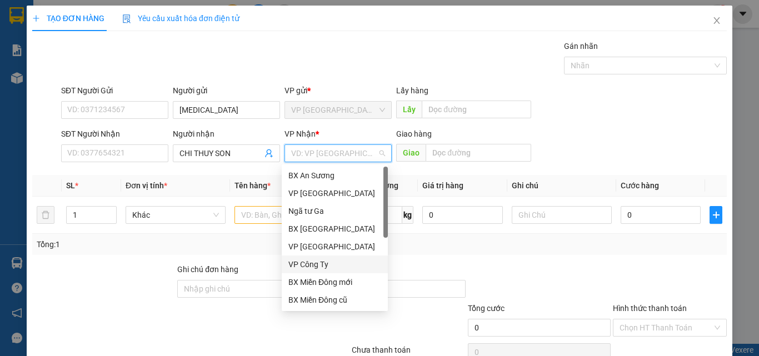 The height and width of the screenshot is (356, 759). I want to click on div: VP gửi, so click(338, 91).